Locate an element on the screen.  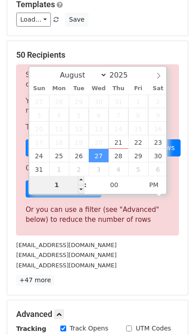
span: July 28, 2025 is located at coordinates (59, 102).